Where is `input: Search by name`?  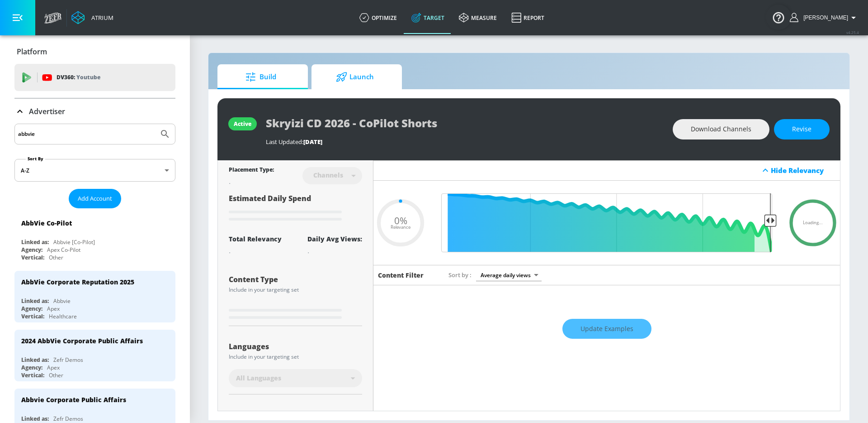
input: Search by name is located at coordinates (87, 134).